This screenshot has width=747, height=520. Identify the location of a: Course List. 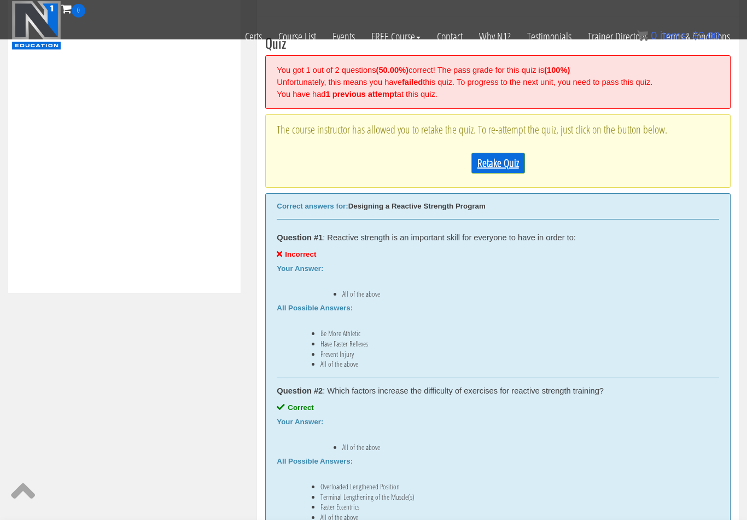
(297, 37).